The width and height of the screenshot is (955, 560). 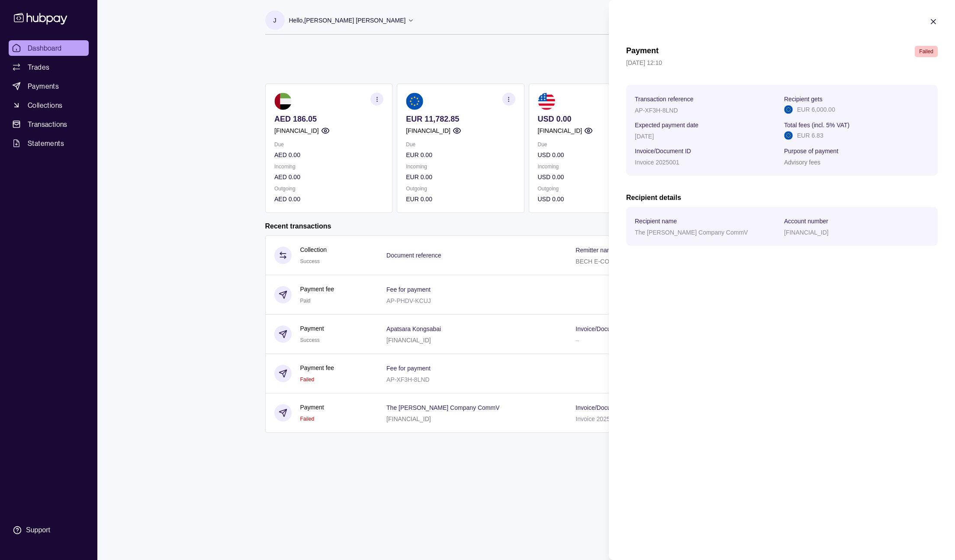 What do you see at coordinates (666, 125) in the screenshot?
I see `p: Expected payment date` at bounding box center [666, 125].